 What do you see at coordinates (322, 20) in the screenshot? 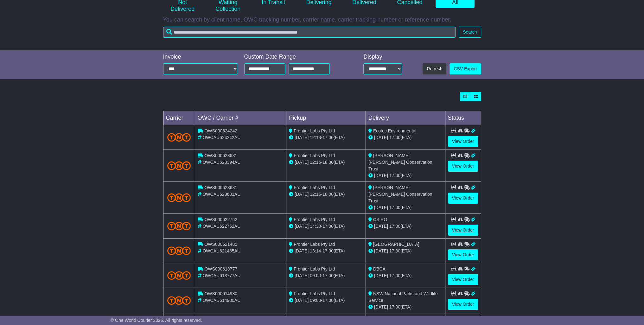
I see `p: You can search by client name, OWC tracking number, carrier name, carrier tracking number or refe...` at bounding box center [322, 20].